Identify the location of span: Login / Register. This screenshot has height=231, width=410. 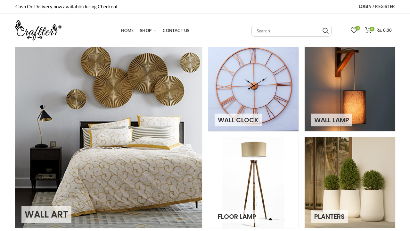
(377, 6).